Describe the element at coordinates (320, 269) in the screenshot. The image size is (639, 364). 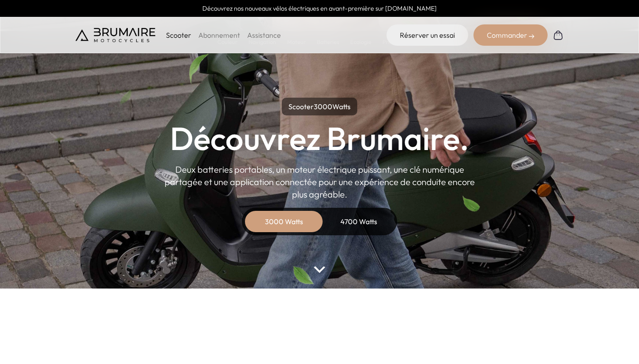
I see `img: arrow-bottom.png` at that location.